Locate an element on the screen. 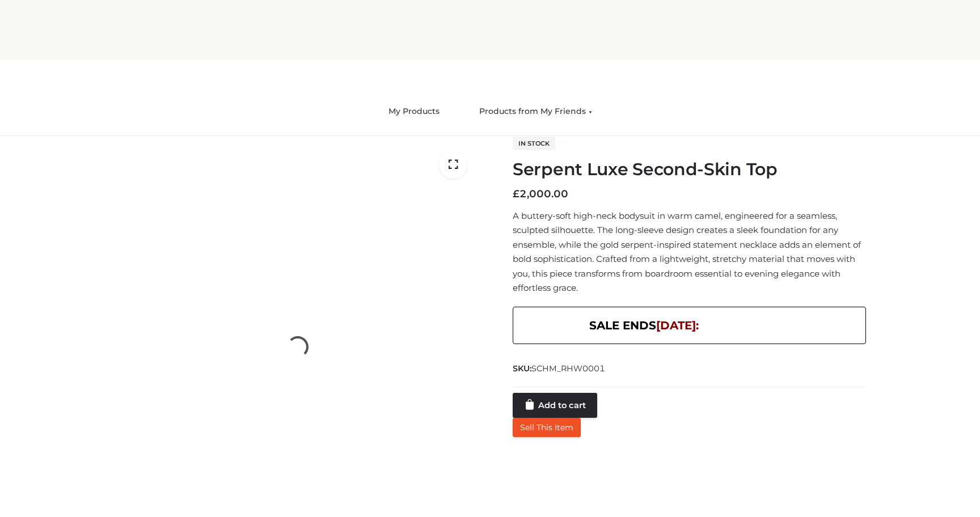 This screenshot has height=517, width=980. div: SALE ENDS is located at coordinates (689, 325).